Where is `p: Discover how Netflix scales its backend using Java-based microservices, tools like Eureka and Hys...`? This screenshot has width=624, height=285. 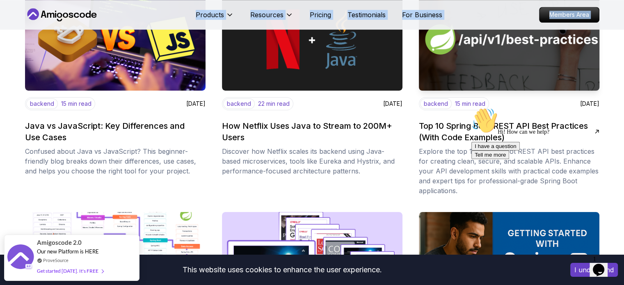 p: Discover how Netflix scales its backend using Java-based microservices, tools like Eureka and Hys... is located at coordinates (312, 161).